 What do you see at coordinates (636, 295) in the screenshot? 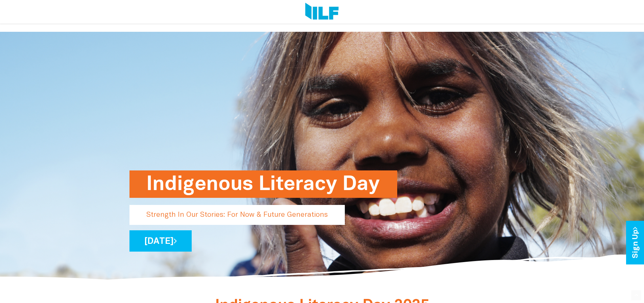
I see `div: Scroll Back to Top` at bounding box center [636, 295].